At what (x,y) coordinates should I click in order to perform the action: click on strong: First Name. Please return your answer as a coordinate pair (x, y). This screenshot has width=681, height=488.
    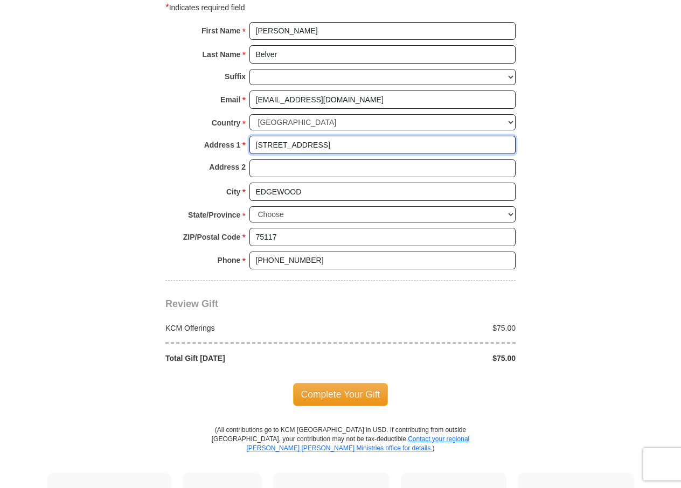
    Looking at the image, I should click on (221, 31).